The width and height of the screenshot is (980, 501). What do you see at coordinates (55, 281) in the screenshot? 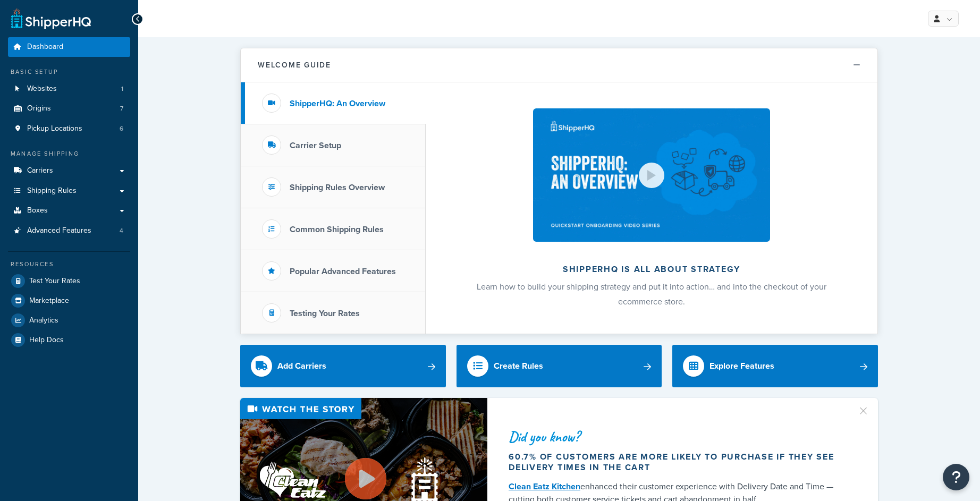
I see `span: Test Your Rates` at bounding box center [55, 281].